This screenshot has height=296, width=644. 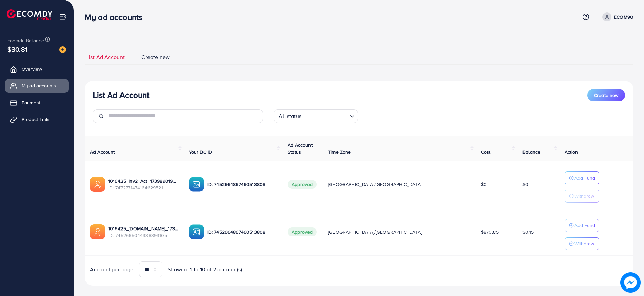 What do you see at coordinates (63, 17) in the screenshot?
I see `img: menu` at bounding box center [63, 17].